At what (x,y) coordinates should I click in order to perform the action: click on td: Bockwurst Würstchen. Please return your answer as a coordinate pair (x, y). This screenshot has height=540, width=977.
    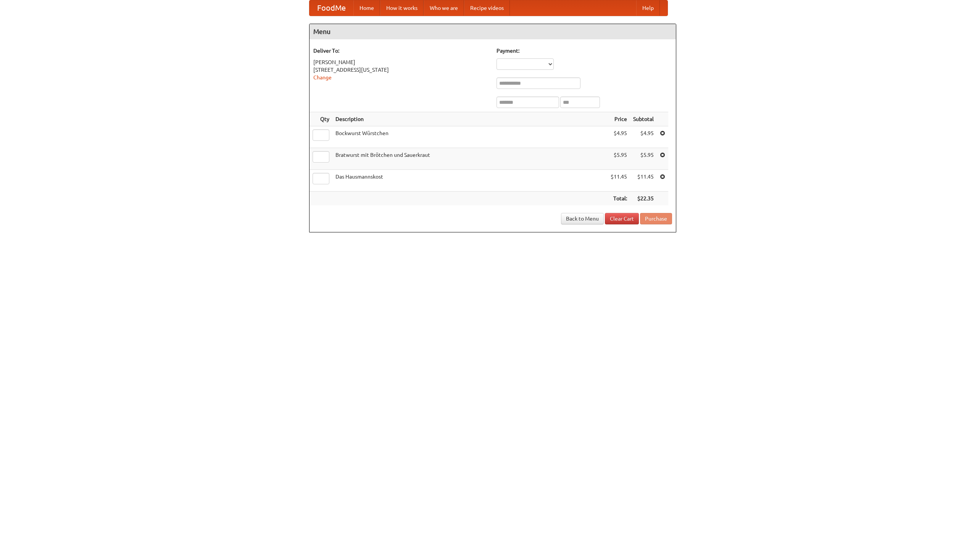
    Looking at the image, I should click on (470, 137).